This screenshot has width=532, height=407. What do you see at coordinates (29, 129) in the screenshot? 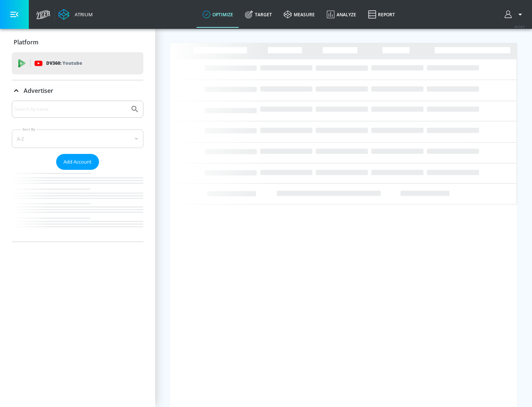
I see `label: Sort By` at bounding box center [29, 129].